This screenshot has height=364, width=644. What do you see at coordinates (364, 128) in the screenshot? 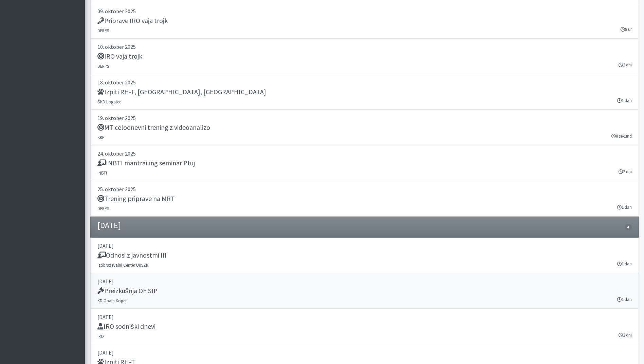
I see `a: 19. oktober 2025 MT celodnevni trening z videoanalizo KRP 0 sekund` at bounding box center [364, 128].